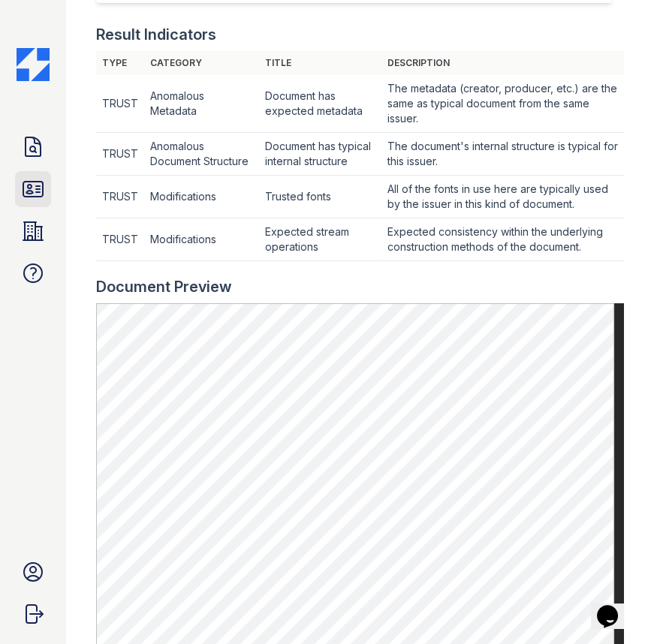 This screenshot has width=654, height=644. I want to click on td: Trusted fonts, so click(320, 197).